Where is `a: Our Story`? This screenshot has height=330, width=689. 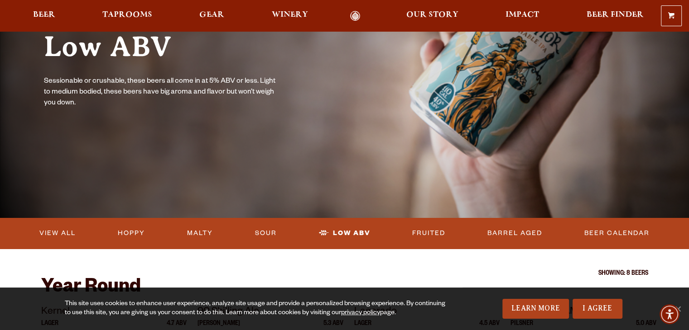 a: Our Story is located at coordinates (432, 16).